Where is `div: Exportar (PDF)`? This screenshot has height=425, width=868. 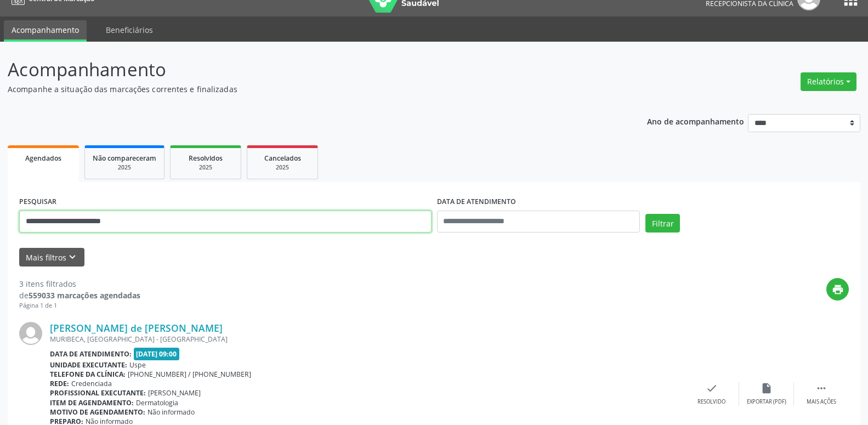
div: Exportar (PDF) is located at coordinates (767, 402).